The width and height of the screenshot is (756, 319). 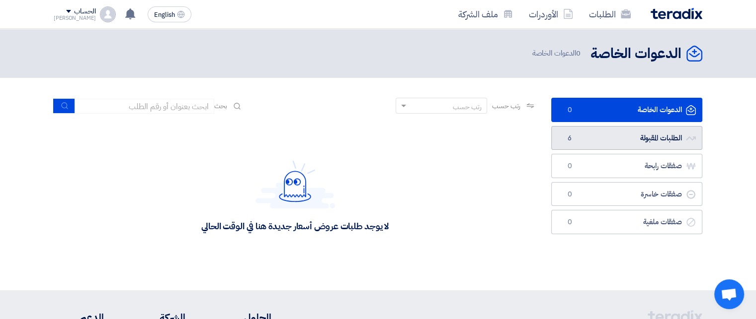 What do you see at coordinates (145, 106) in the screenshot?
I see `input: ابحث بعنوان أو رقم الطلب` at bounding box center [145, 106].